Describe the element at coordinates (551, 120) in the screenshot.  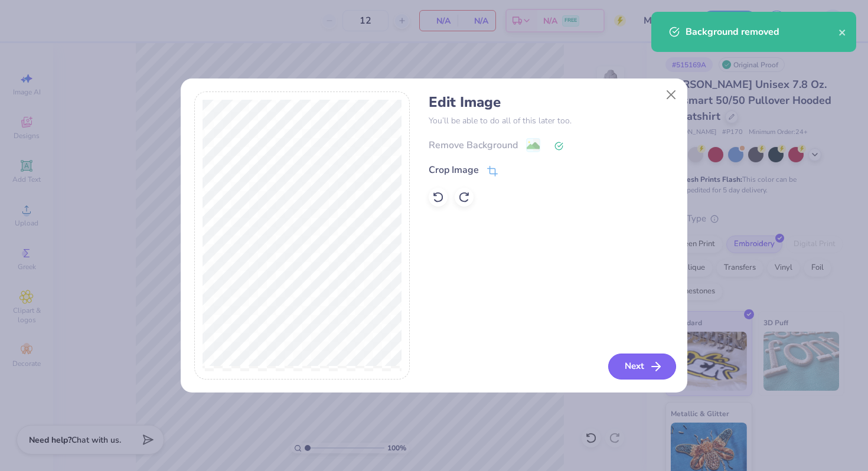
I see `p: You’ll be able to do all of this later too.` at that location.